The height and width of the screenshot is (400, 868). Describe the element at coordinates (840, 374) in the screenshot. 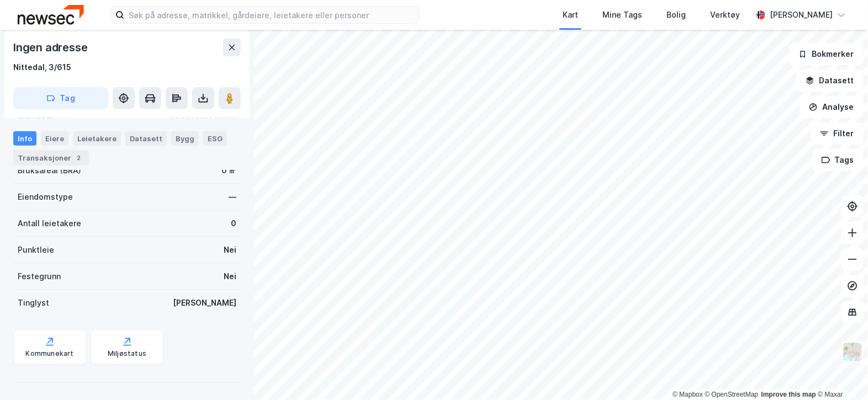

I see `div: Kontrollprogram for chat` at that location.